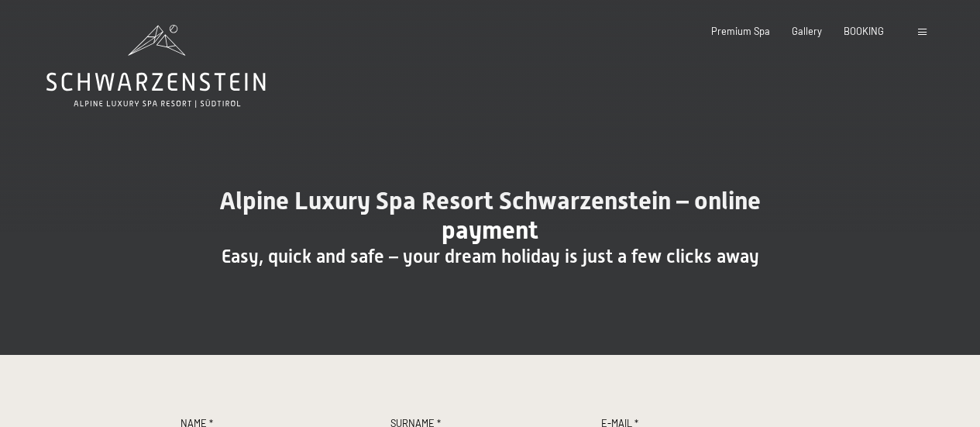 Image resolution: width=980 pixels, height=427 pixels. What do you see at coordinates (864, 31) in the screenshot?
I see `span: BOOKING` at bounding box center [864, 31].